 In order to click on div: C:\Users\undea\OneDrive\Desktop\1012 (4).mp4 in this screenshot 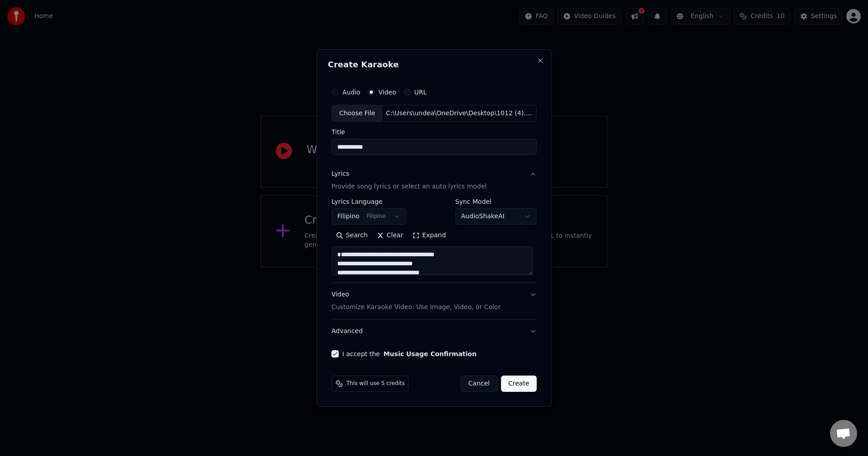, I will do `click(459, 113)`.